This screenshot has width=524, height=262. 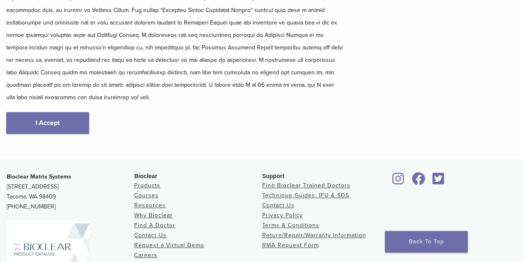 I want to click on span: Bioclear, so click(x=146, y=176).